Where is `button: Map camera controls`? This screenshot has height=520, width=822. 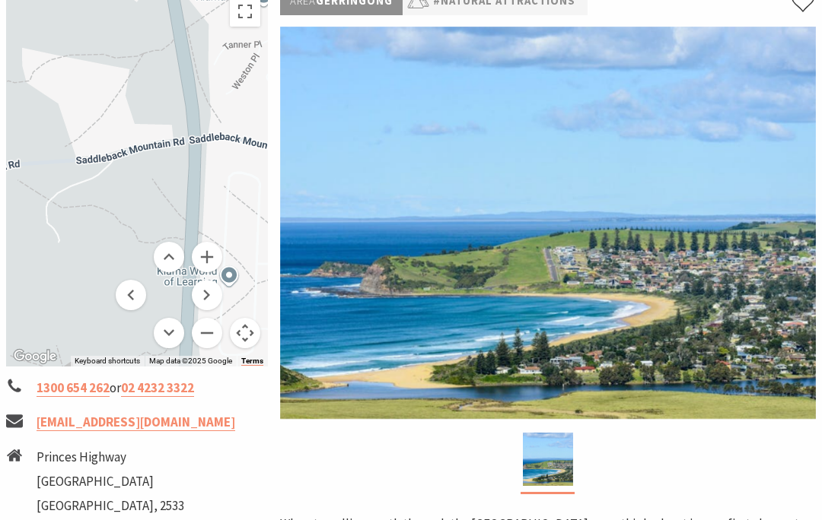 button: Map camera controls is located at coordinates (245, 333).